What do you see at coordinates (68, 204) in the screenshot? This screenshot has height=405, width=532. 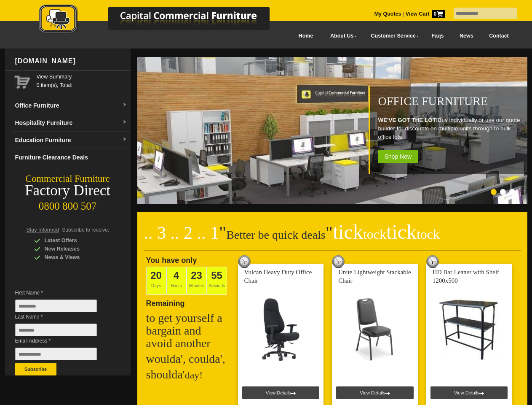 I see `div: 0800 800 507` at bounding box center [68, 204].